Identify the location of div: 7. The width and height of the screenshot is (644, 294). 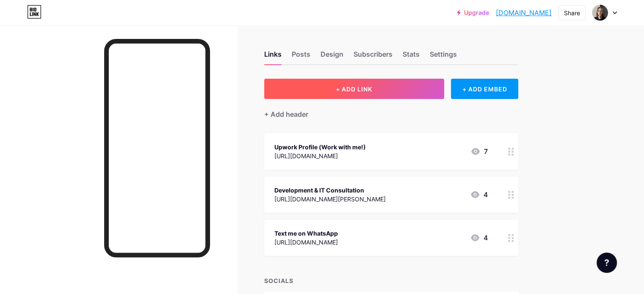
(479, 152).